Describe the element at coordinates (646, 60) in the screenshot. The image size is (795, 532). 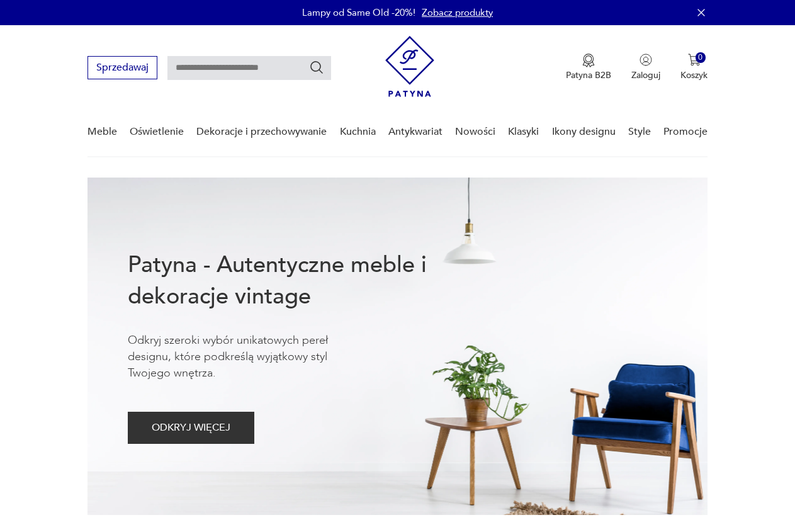
I see `img: Ikonka użytkownika` at that location.